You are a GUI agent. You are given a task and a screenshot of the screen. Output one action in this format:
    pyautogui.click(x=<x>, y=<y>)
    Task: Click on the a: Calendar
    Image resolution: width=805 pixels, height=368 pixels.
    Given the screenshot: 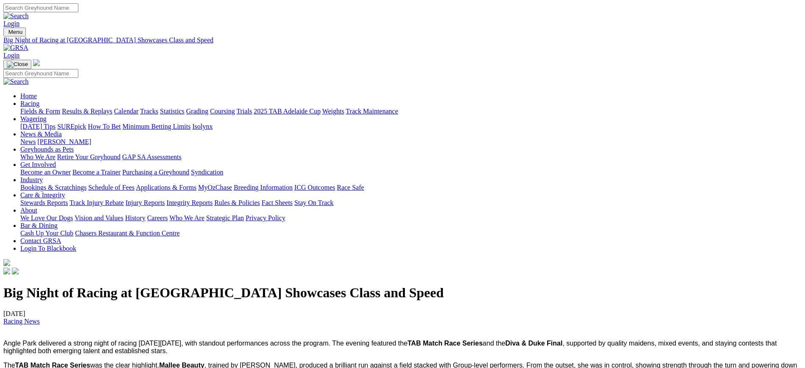 What is the action you would take?
    pyautogui.click(x=126, y=111)
    